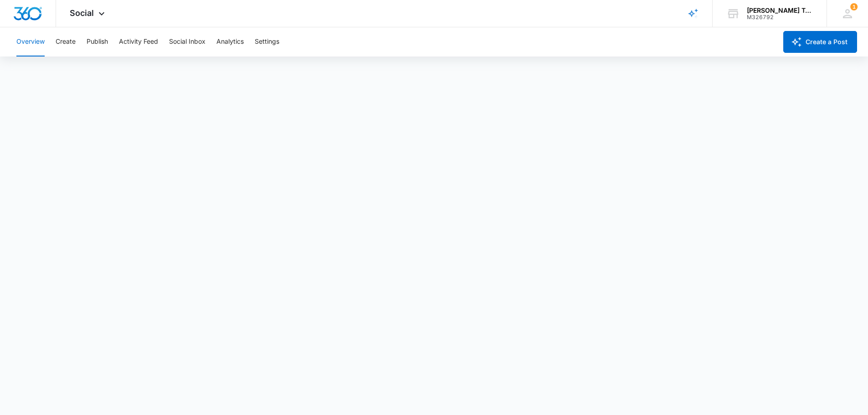  I want to click on button: Create, so click(66, 42).